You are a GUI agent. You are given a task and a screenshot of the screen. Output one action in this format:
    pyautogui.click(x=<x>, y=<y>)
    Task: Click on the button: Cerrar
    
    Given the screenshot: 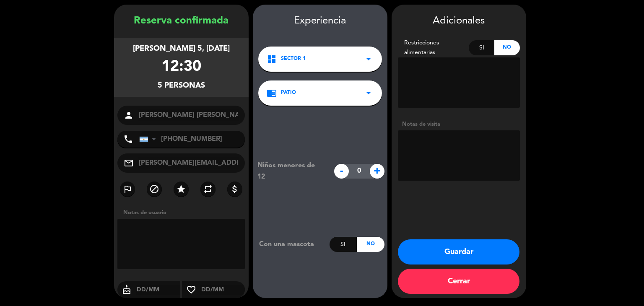 What is the action you would take?
    pyautogui.click(x=459, y=281)
    